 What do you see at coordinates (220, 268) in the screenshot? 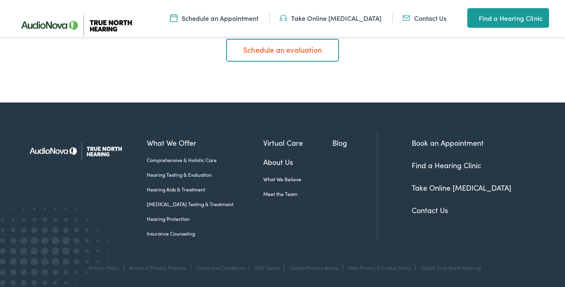
I see `a: Terms and Conditions` at bounding box center [220, 268].